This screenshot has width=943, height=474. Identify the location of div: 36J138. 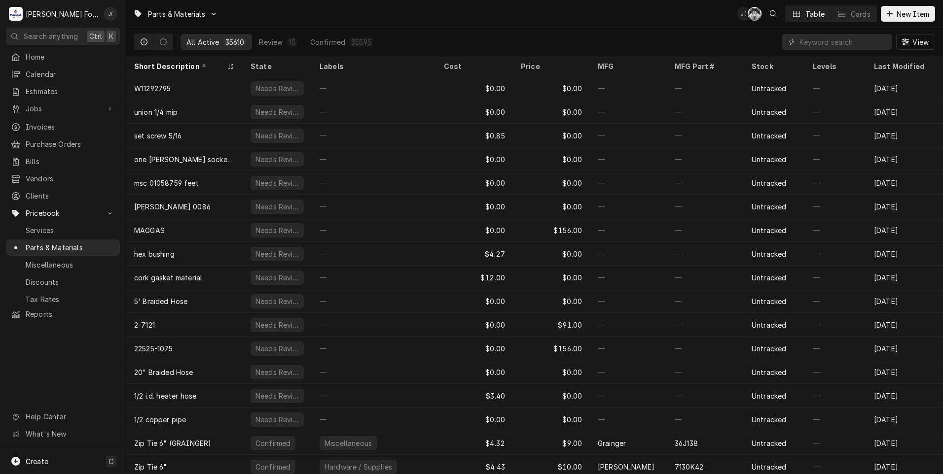
(686, 443).